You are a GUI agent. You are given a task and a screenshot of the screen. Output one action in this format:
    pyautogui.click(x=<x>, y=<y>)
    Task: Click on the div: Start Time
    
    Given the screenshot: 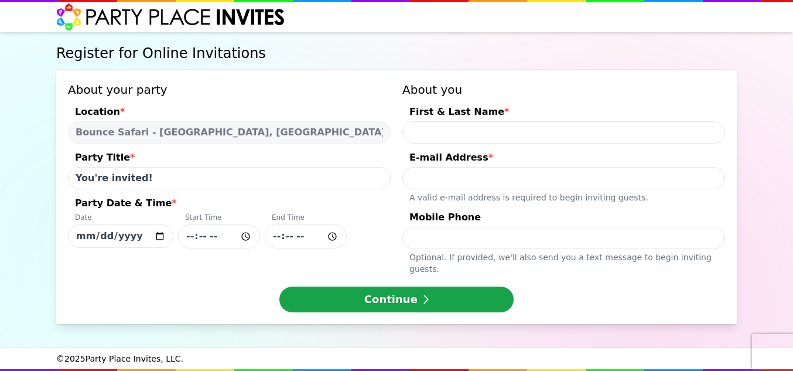 What is the action you would take?
    pyautogui.click(x=219, y=218)
    